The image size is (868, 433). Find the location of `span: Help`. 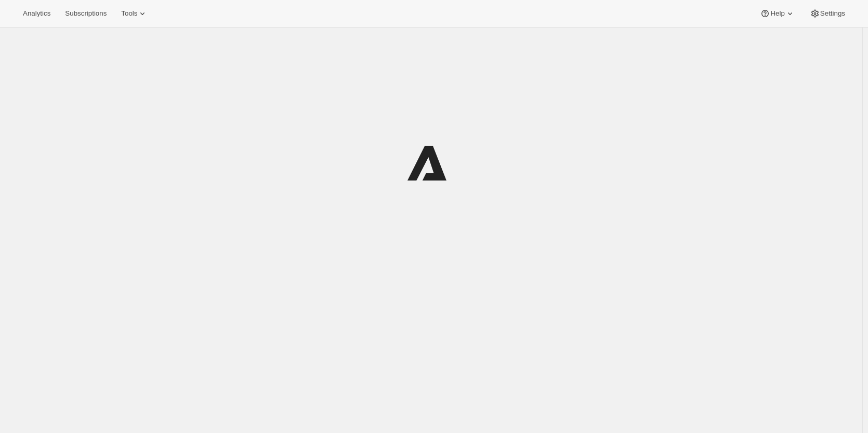

span: Help is located at coordinates (777, 13).